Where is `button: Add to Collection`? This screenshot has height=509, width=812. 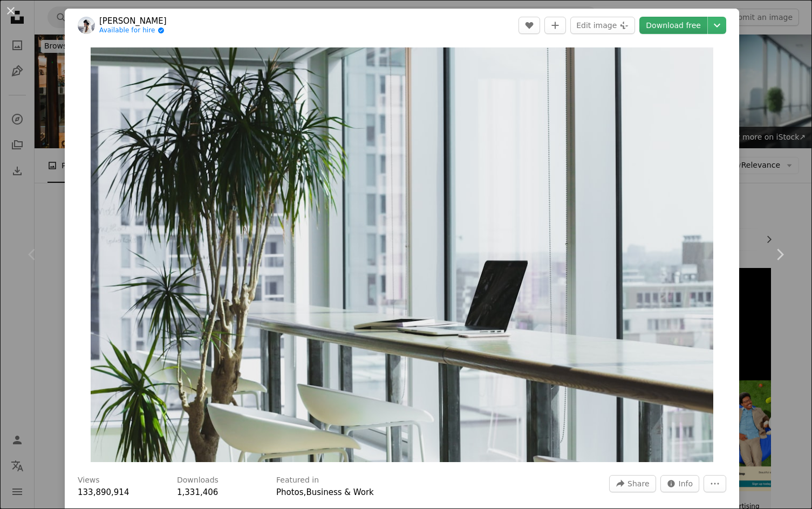 button: Add to Collection is located at coordinates (556, 25).